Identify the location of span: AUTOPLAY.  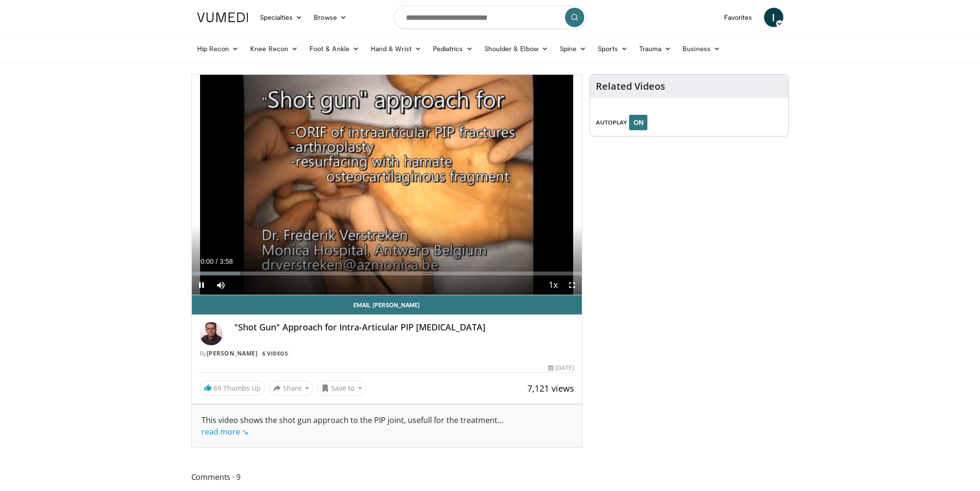
(612, 123).